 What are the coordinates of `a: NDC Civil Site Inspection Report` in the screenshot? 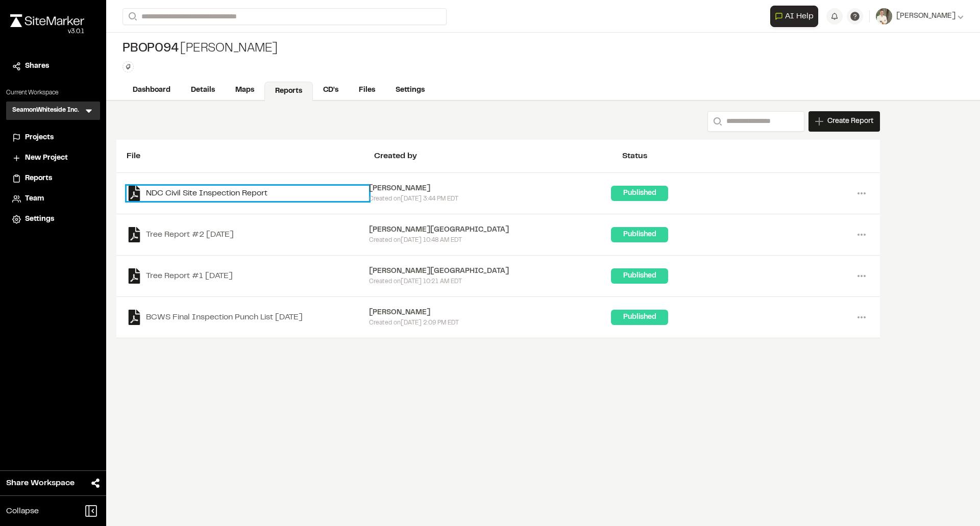 It's located at (248, 193).